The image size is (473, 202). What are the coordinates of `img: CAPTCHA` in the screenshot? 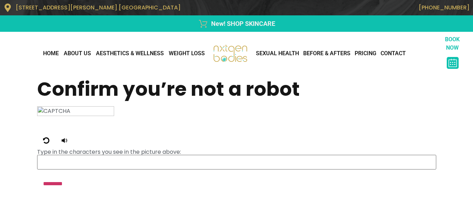 It's located at (76, 117).